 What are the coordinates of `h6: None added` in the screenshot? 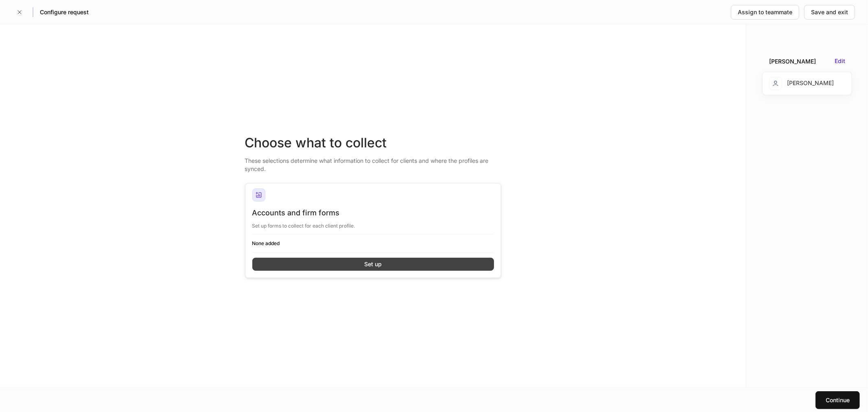 It's located at (373, 243).